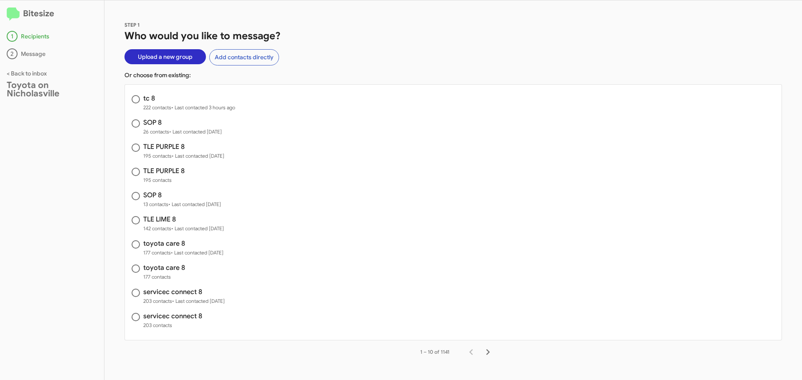 The image size is (802, 380). What do you see at coordinates (13, 14) in the screenshot?
I see `img: logo-minimal.svg` at bounding box center [13, 14].